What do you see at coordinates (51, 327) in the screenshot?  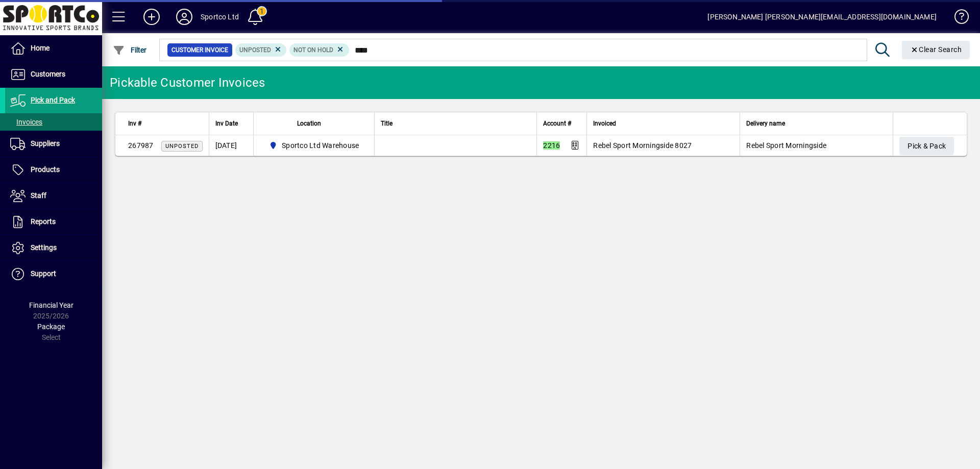 I see `span: Package` at bounding box center [51, 327].